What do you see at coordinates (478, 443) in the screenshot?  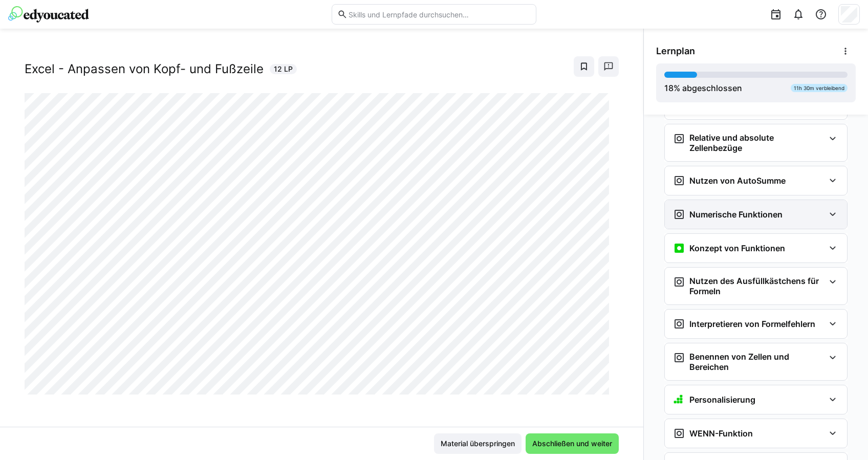 I see `span: Material überspringen` at bounding box center [478, 443].